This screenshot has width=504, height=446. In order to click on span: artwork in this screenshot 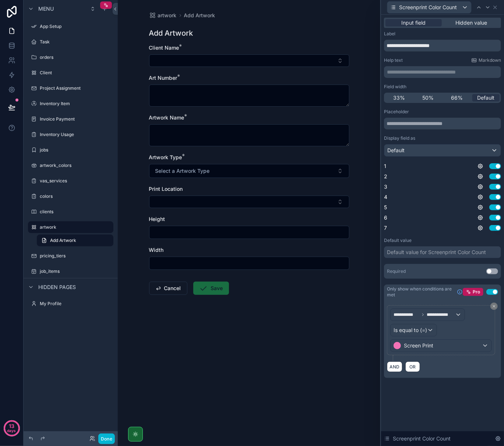, I will do `click(167, 15)`.